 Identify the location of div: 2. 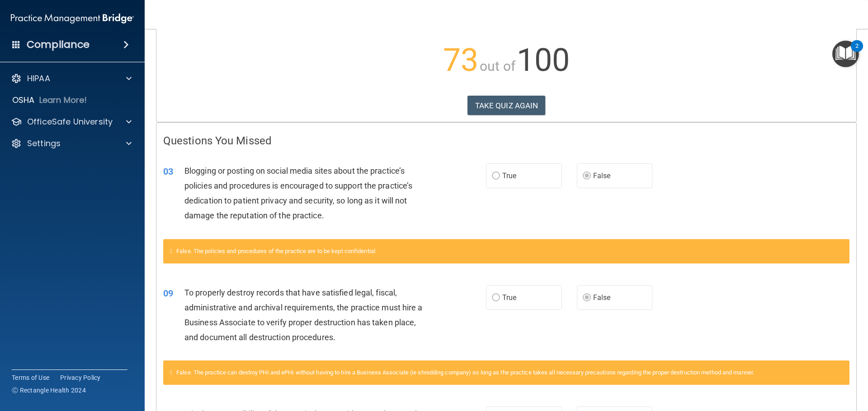
(856, 52).